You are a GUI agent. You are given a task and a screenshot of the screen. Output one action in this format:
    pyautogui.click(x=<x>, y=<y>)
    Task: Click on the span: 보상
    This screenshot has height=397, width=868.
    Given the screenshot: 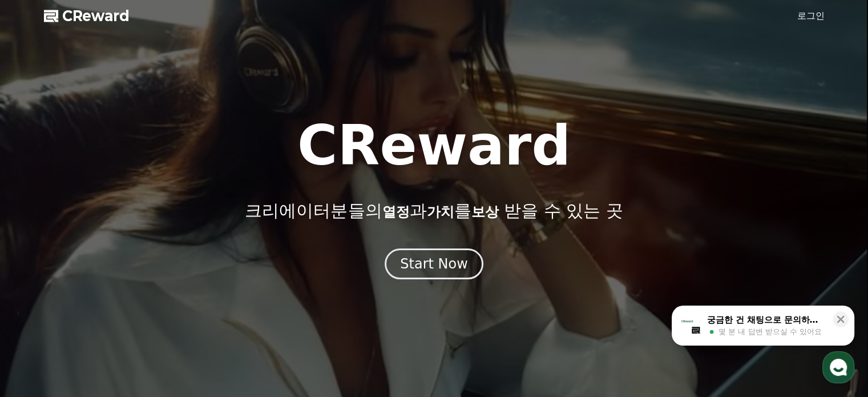 What is the action you would take?
    pyautogui.click(x=484, y=212)
    